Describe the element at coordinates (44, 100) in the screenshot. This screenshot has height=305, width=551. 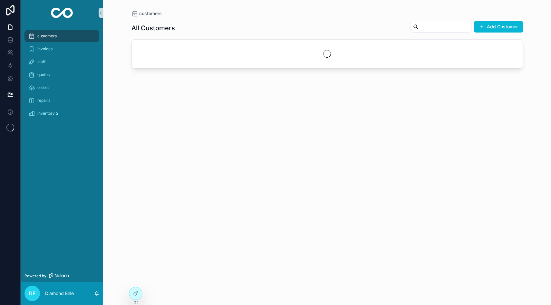
I see `span: repairs` at that location.